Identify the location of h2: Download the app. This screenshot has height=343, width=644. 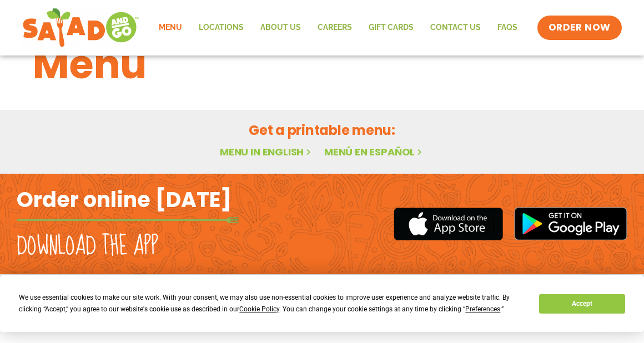
(87, 247).